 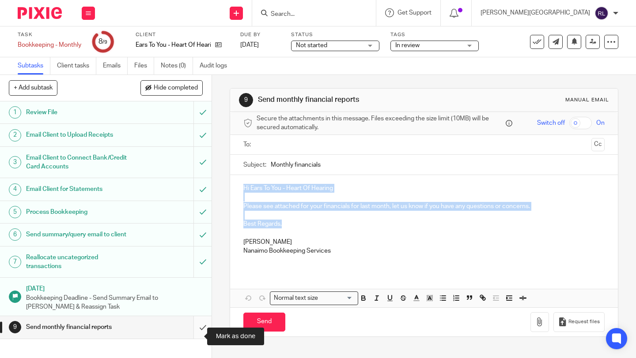 What do you see at coordinates (49, 45) in the screenshot?
I see `div: Bookkeeping - Monthly` at bounding box center [49, 45].